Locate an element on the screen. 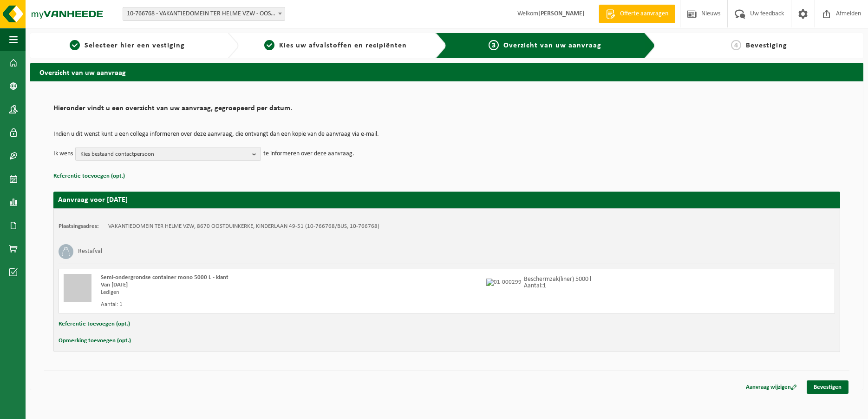 This screenshot has width=868, height=419. strong: Plaatsingsadres: is located at coordinates (78, 226).